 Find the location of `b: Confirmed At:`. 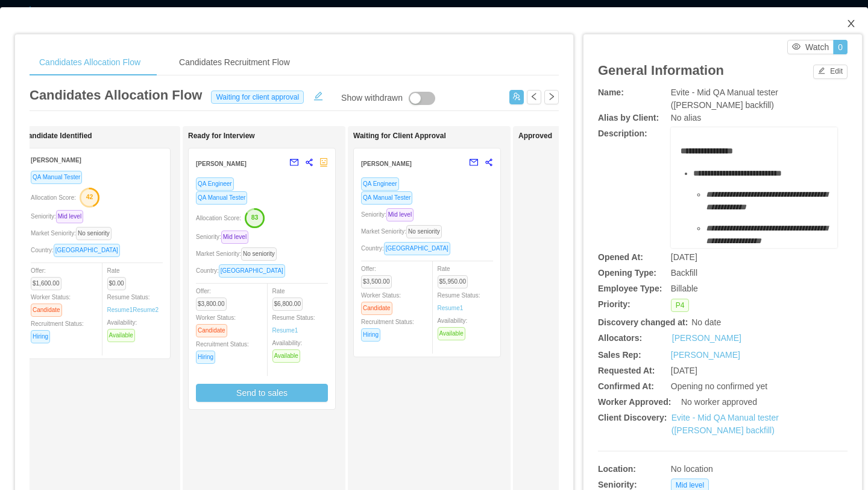

b: Confirmed At: is located at coordinates (626, 386).